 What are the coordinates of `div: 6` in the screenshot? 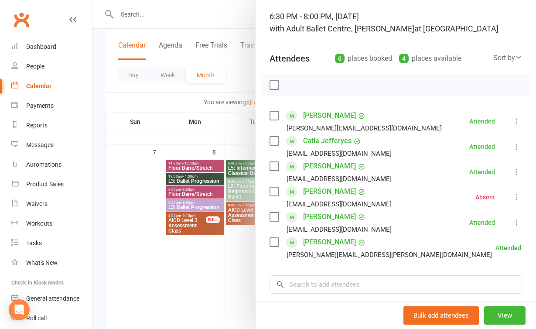 It's located at (340, 58).